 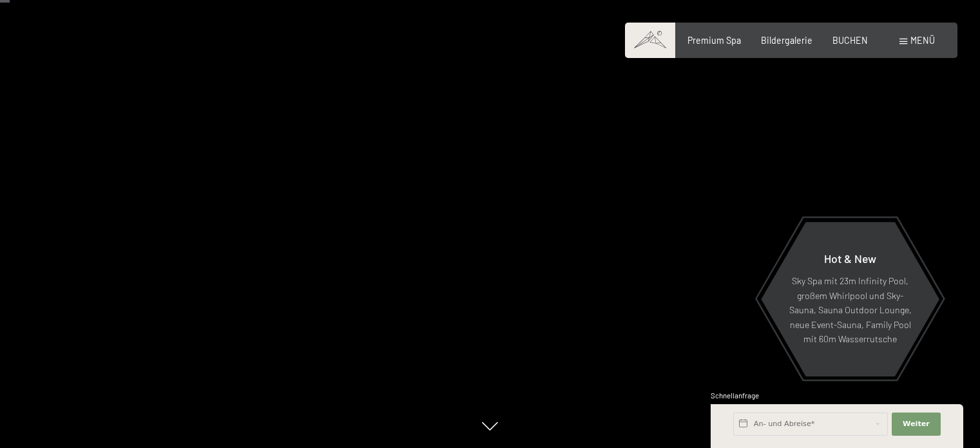 I want to click on a: Bildergalerie, so click(x=786, y=40).